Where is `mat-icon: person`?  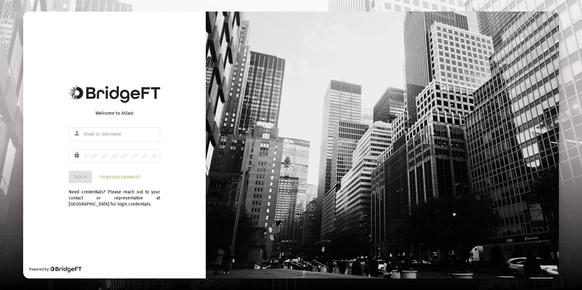 mat-icon: person is located at coordinates (77, 134).